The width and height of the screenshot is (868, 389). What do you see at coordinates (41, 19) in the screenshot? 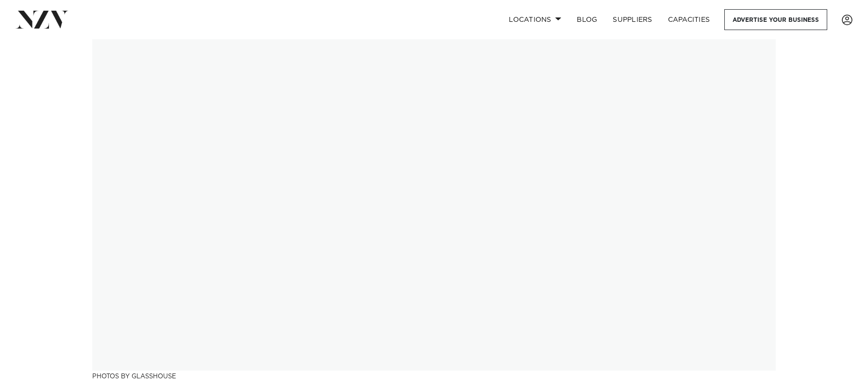
I see `img: nzv-logo.png` at bounding box center [41, 19].